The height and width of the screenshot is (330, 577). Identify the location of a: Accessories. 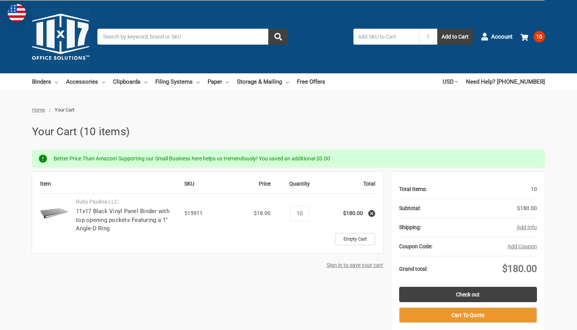
(85, 82).